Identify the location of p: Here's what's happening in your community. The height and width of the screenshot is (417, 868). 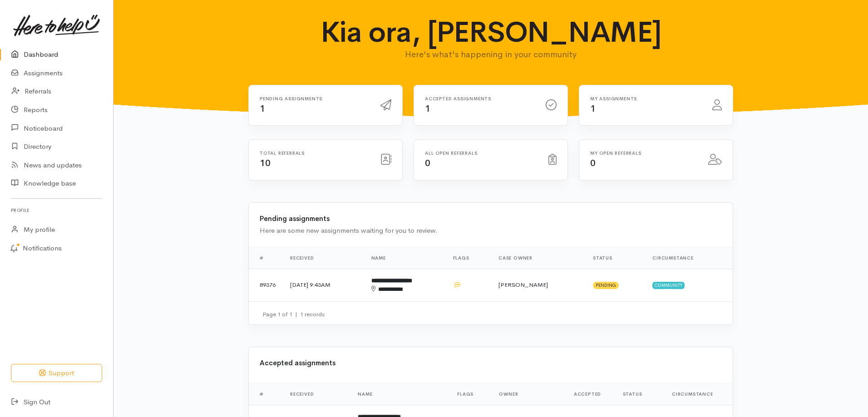
(491, 55).